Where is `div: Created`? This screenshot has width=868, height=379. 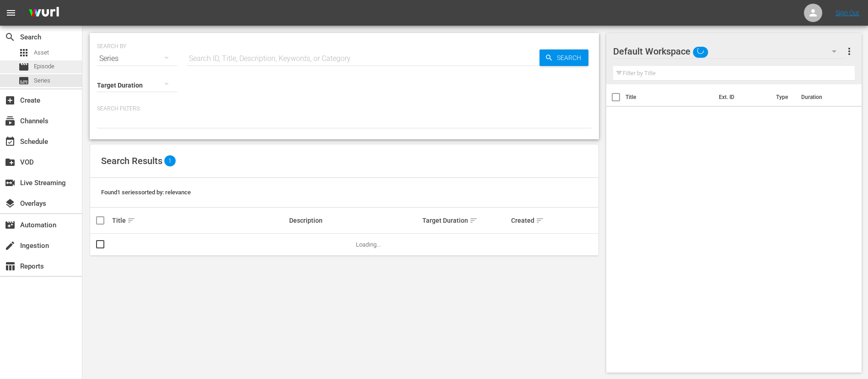
div: Created is located at coordinates (531, 220).